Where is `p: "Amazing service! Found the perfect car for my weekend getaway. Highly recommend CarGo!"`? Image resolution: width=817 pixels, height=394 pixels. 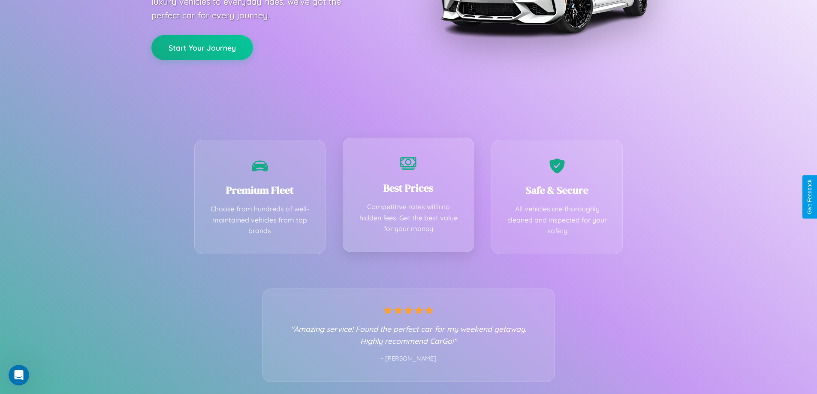 p: "Amazing service! Found the perfect car for my weekend getaway. Highly recommend CarGo!" is located at coordinates (409, 335).